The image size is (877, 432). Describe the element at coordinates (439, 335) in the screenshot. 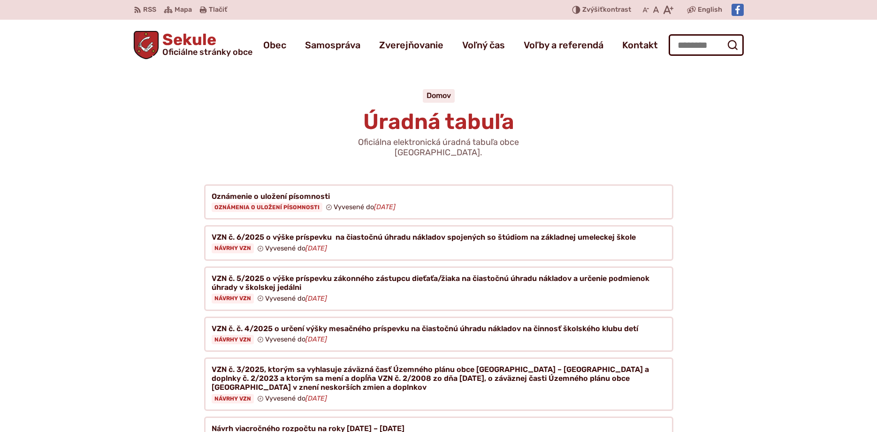

I see `a: VZN č. č. 4/2025 o určení výšky mesačného príspevku na čiastočnú úhradu nákladov na činnosť škols...` at that location.